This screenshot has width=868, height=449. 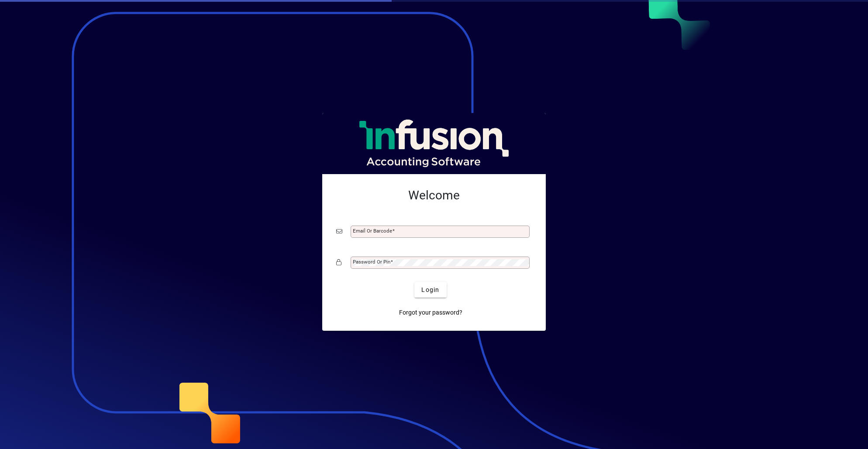 What do you see at coordinates (430, 313) in the screenshot?
I see `a: Forgot your password?` at bounding box center [430, 313].